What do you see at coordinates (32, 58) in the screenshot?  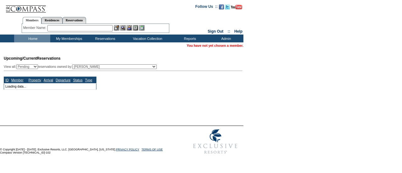 I see `span: Reservations` at bounding box center [32, 58].